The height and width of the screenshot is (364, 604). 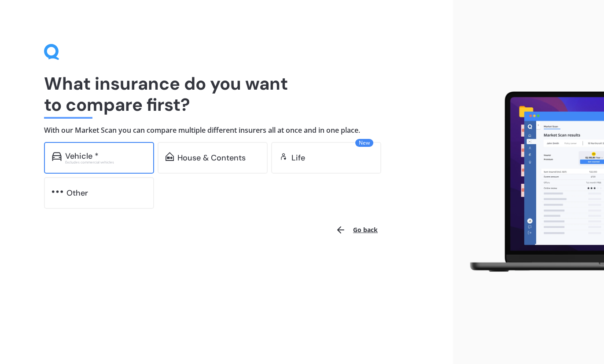 I want to click on div: Other, so click(x=77, y=193).